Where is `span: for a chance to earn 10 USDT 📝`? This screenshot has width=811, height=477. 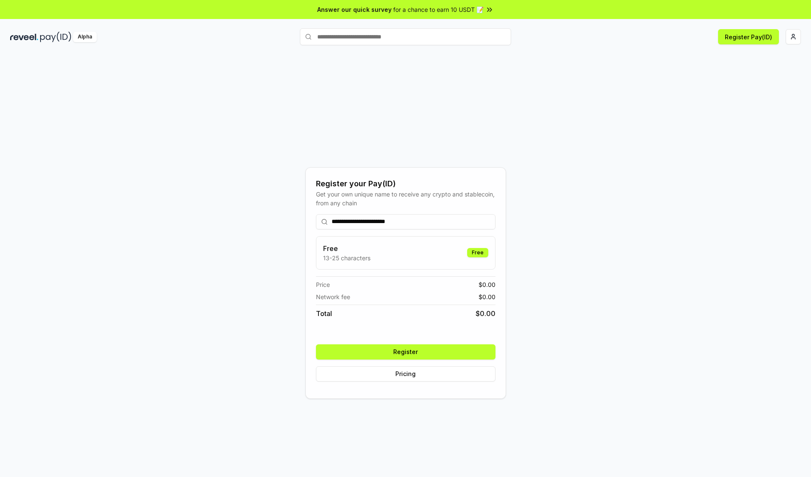 span: for a chance to earn 10 USDT 📝 is located at coordinates (439, 9).